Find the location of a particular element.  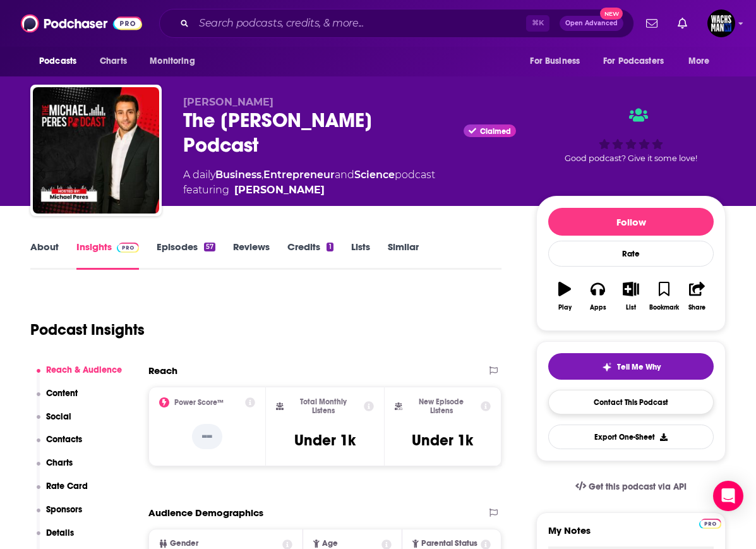

p: Contacts is located at coordinates (64, 439).